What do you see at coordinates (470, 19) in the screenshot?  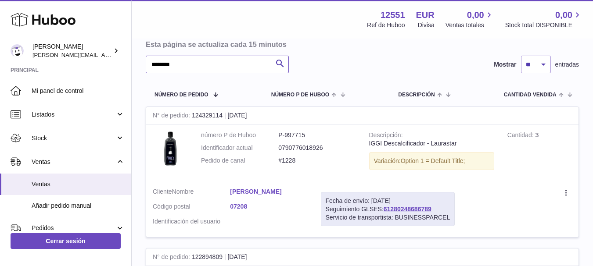 I see `a: 0,00 Ventas totales` at bounding box center [470, 19].